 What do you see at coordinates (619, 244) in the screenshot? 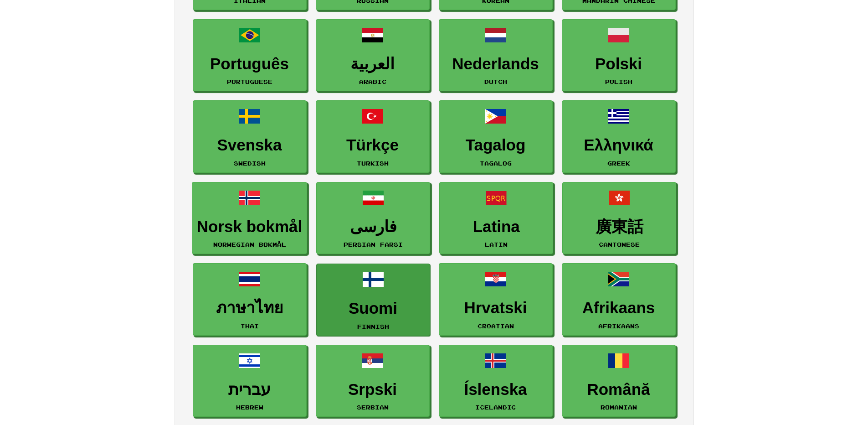
I see `small: Cantonese` at bounding box center [619, 244].